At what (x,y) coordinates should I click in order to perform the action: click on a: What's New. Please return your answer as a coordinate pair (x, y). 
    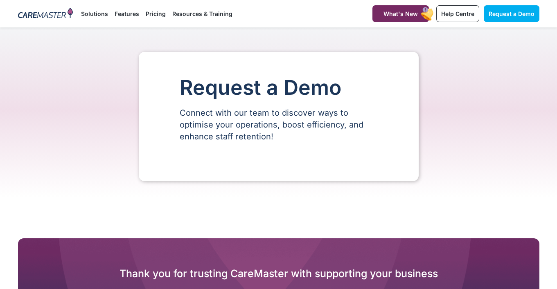
    Looking at the image, I should click on (400, 13).